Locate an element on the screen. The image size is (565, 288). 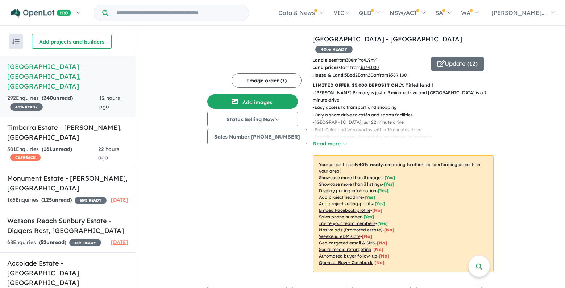
b: House & Land: is located at coordinates (328, 75).